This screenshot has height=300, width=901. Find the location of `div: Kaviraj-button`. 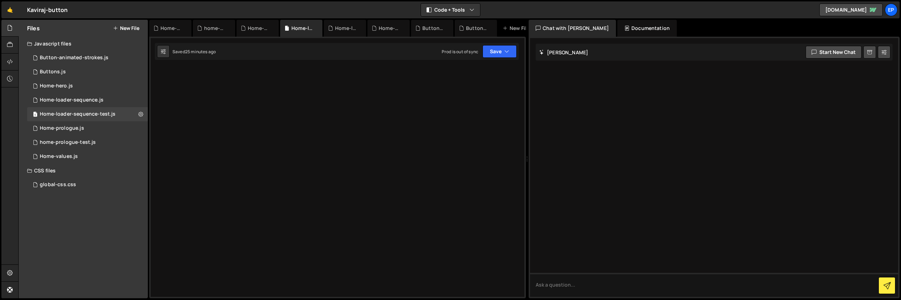

div: Kaviraj-button is located at coordinates (47, 10).